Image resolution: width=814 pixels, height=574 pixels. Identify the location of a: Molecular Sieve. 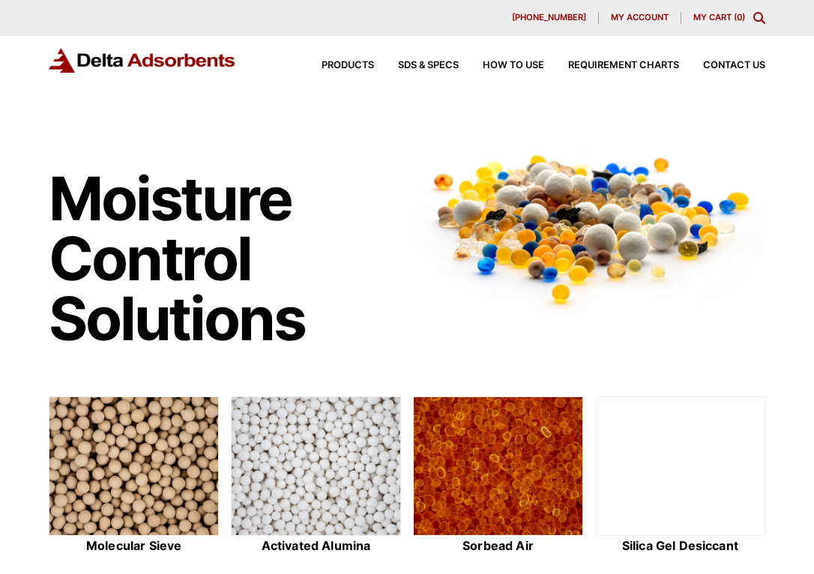
(133, 476).